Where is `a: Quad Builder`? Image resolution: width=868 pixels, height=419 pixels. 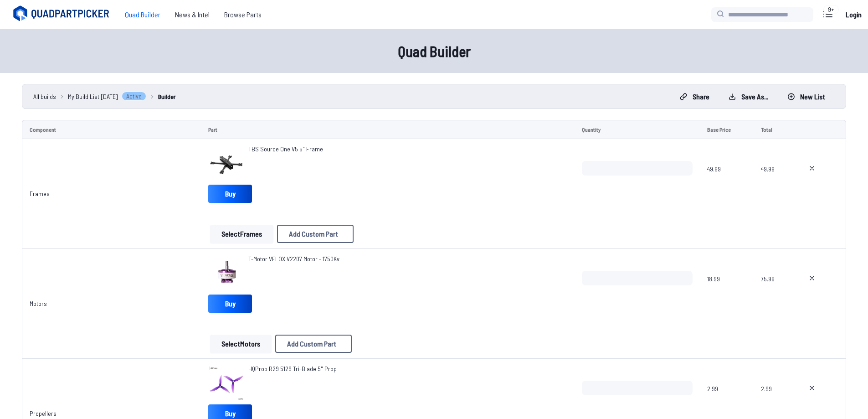
a: Quad Builder is located at coordinates (143, 14).